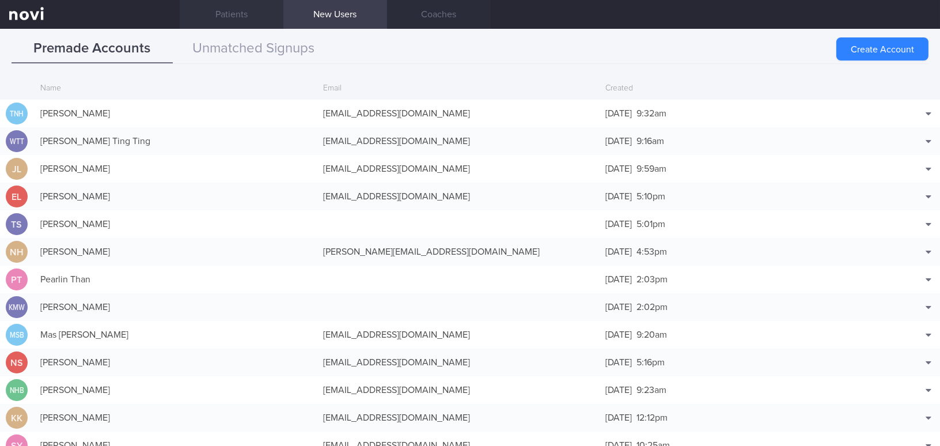 The image size is (940, 446). I want to click on div: KK, so click(17, 418).